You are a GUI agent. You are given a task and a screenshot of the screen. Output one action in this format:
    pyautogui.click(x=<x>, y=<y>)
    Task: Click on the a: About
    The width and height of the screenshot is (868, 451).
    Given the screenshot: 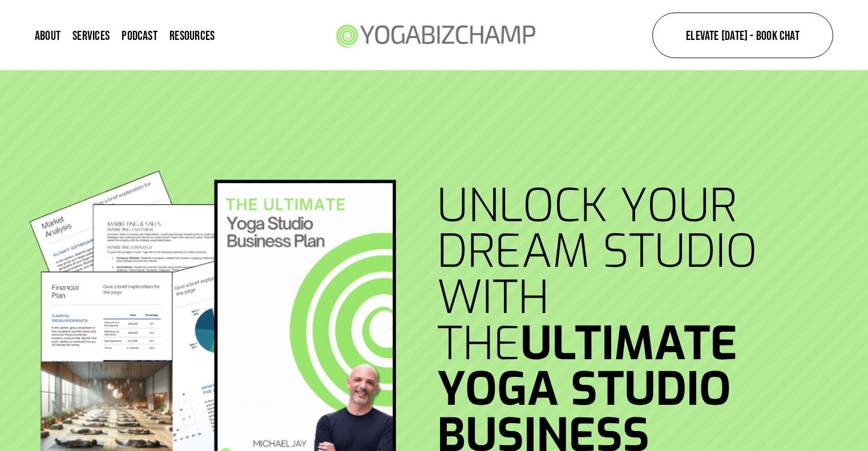 What is the action you would take?
    pyautogui.click(x=47, y=34)
    